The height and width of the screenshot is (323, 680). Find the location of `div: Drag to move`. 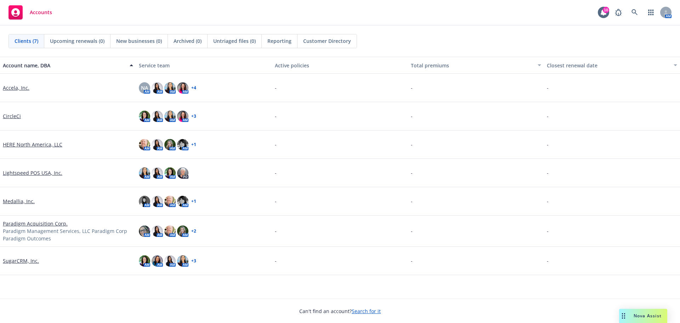

div: Drag to move is located at coordinates (623, 316).